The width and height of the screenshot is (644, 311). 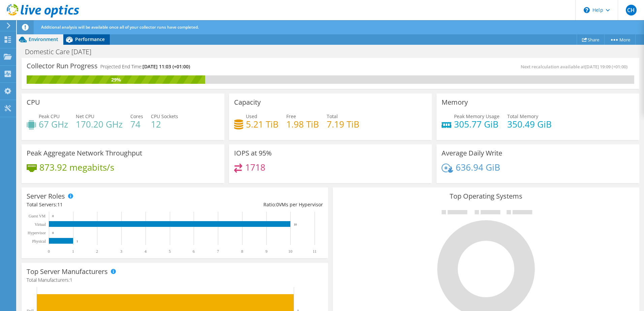 What do you see at coordinates (121, 251) in the screenshot?
I see `text: 3` at bounding box center [121, 251].